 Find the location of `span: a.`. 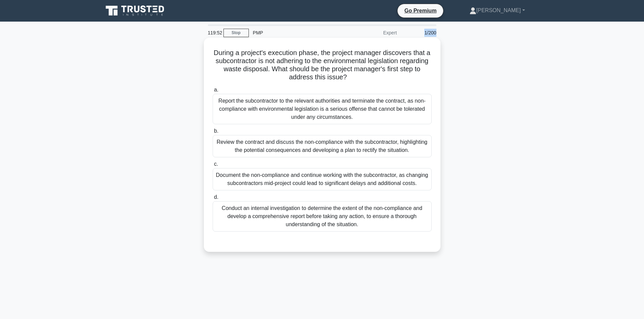

span: a. is located at coordinates (216, 89).